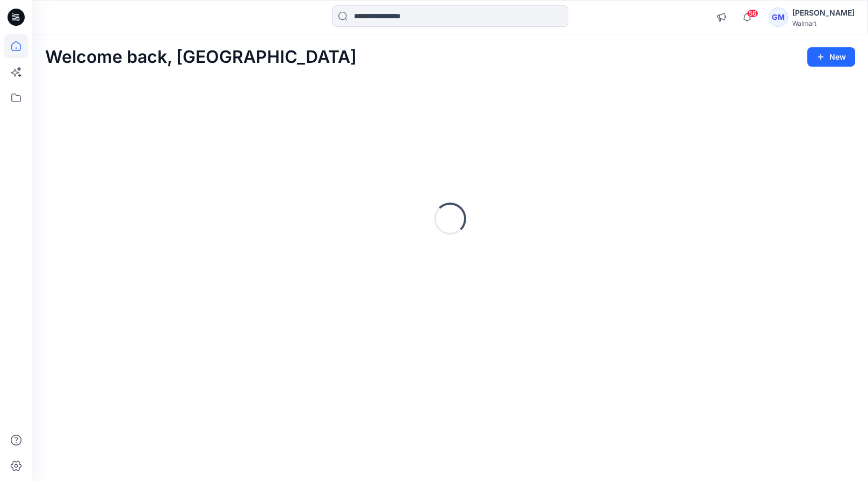  Describe the element at coordinates (831, 57) in the screenshot. I see `button: New` at that location.